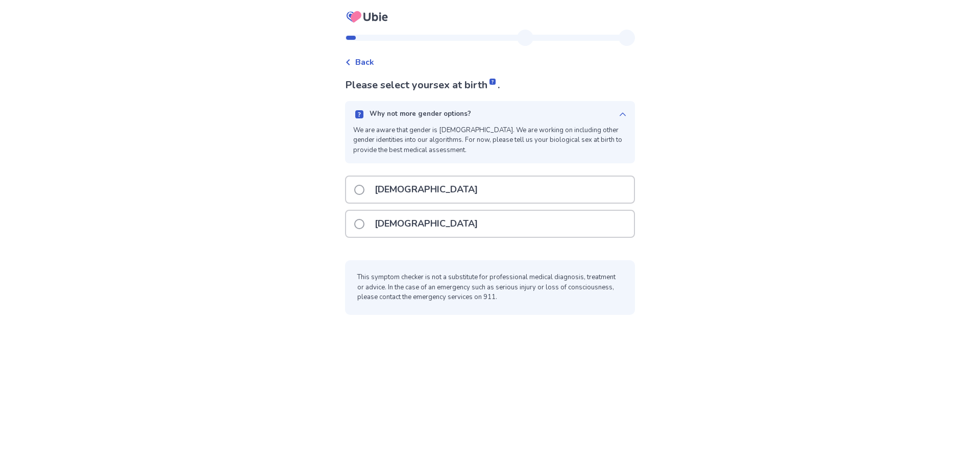  Describe the element at coordinates (490, 85) in the screenshot. I see `p: Please select your .` at that location.